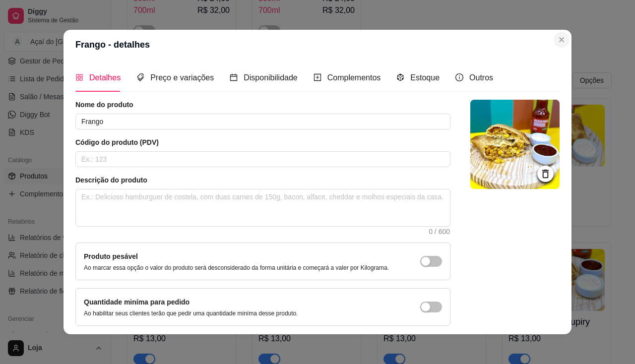 The height and width of the screenshot is (364, 635). Describe the element at coordinates (515, 145) in the screenshot. I see `img: logo da loja` at that location.